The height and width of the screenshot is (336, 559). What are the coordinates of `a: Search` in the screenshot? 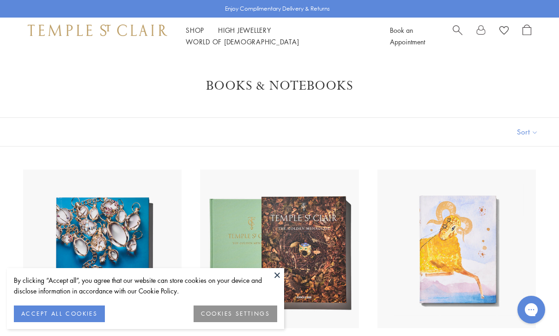 It's located at (457, 36).